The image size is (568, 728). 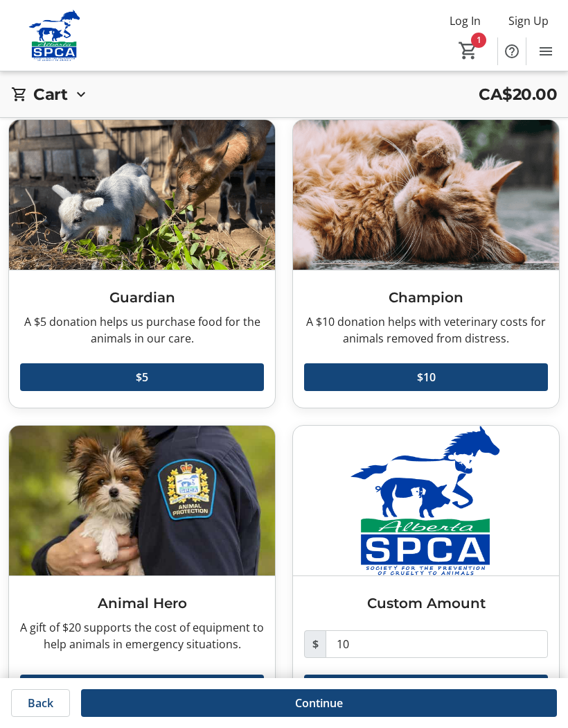 What do you see at coordinates (528, 20) in the screenshot?
I see `button: Sign Up` at bounding box center [528, 20].